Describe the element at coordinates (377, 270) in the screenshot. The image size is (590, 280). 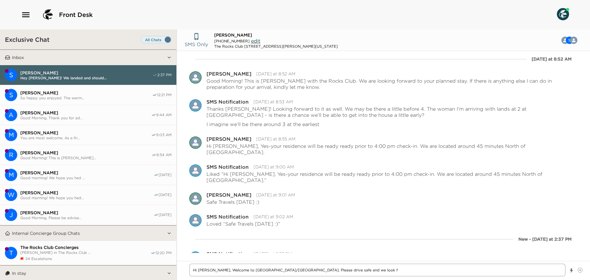
I see `textarea: Write a message` at that location.